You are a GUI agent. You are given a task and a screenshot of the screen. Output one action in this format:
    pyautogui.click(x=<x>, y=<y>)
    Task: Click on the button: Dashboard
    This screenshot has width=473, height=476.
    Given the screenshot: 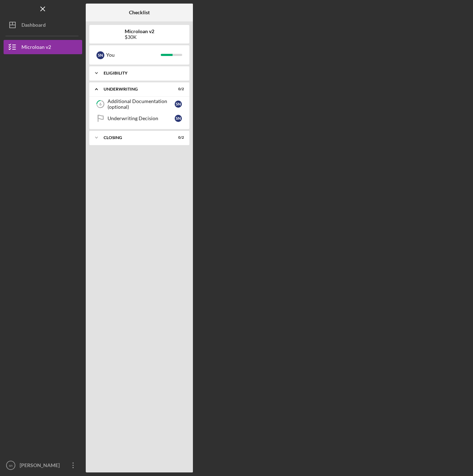 What is the action you would take?
    pyautogui.click(x=43, y=25)
    